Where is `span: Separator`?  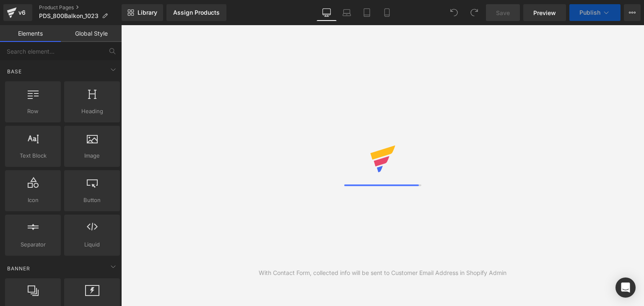 span: Separator is located at coordinates (33, 245).